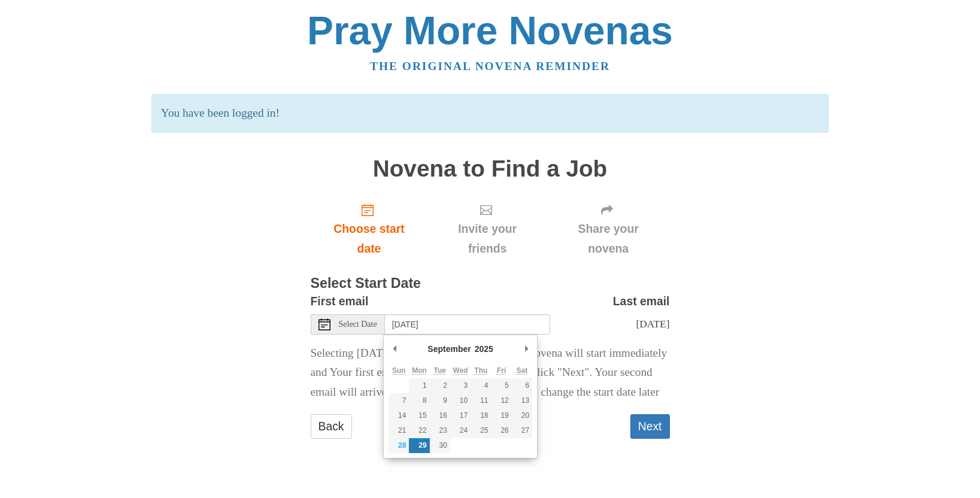 This screenshot has width=980, height=498. I want to click on button: 26, so click(501, 430).